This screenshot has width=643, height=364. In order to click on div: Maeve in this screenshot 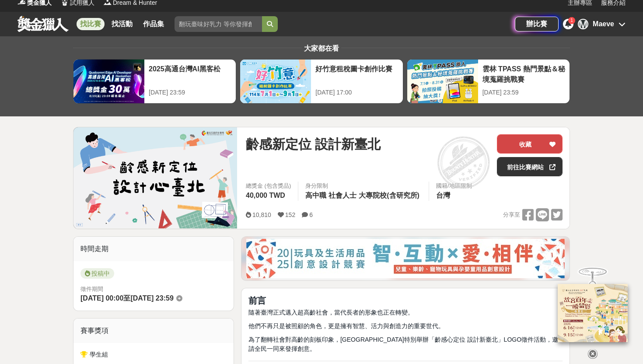, I will do `click(603, 24)`.